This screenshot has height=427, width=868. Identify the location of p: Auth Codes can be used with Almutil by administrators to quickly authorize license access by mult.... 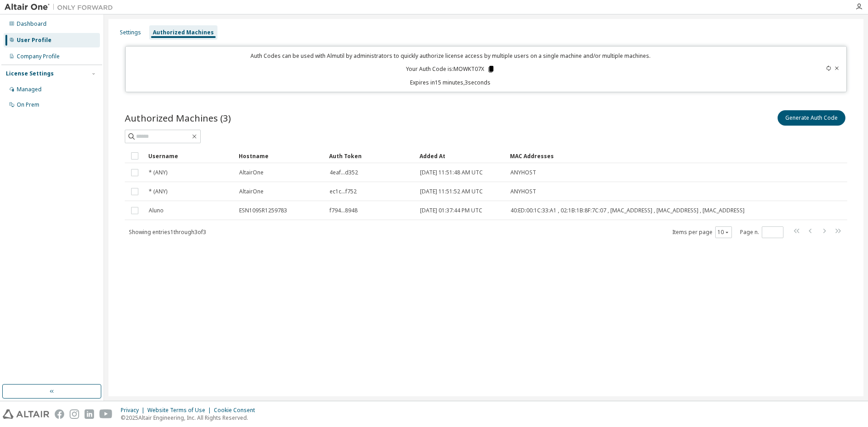
(451, 56).